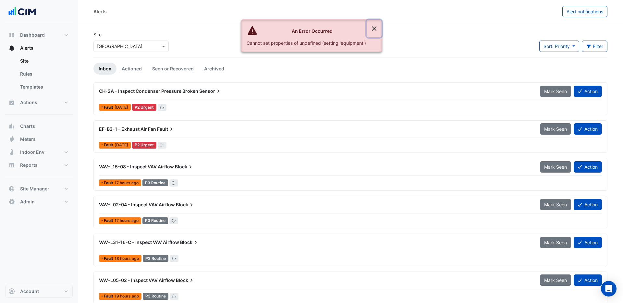 The image size is (623, 303). Describe the element at coordinates (137, 280) in the screenshot. I see `span: VAV-L05-02 - Inspect VAV Airflow` at that location.